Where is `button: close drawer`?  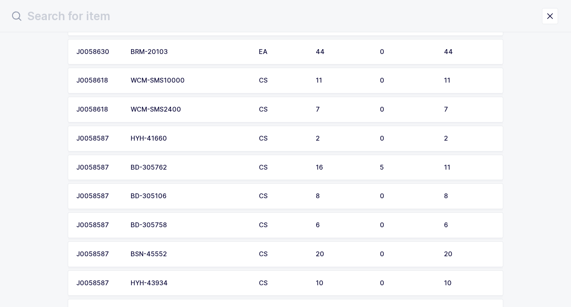
button: close drawer is located at coordinates (550, 16).